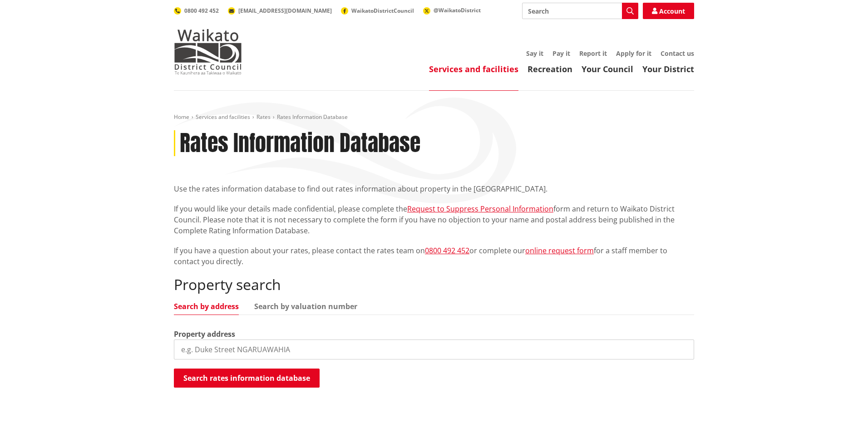 This screenshot has height=433, width=868. I want to click on a: Contact us, so click(677, 53).